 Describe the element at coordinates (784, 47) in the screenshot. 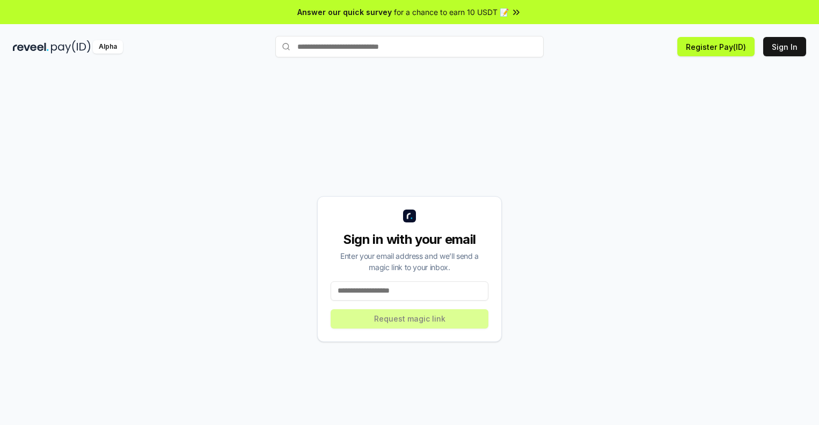

I see `button: Sign In` at that location.